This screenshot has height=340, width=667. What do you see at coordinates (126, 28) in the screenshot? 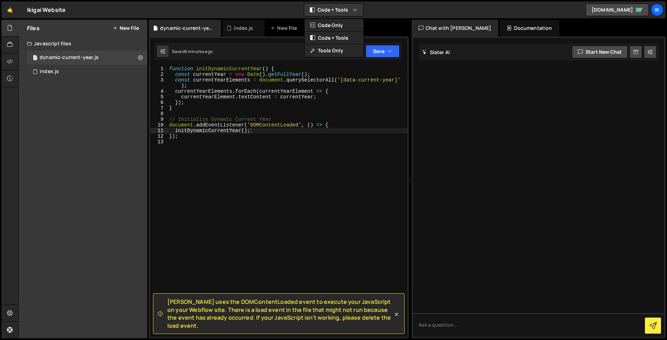
I see `button: New File` at bounding box center [126, 28].